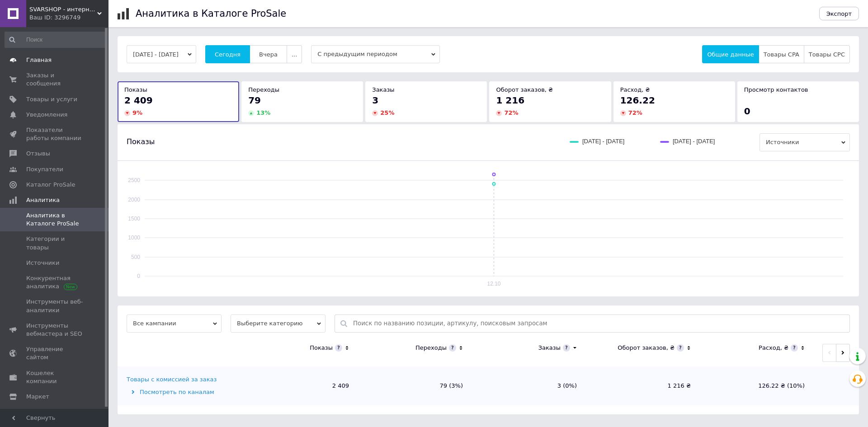 The image size is (868, 427). Describe the element at coordinates (643, 386) in the screenshot. I see `td: 1 216 ₴` at that location.